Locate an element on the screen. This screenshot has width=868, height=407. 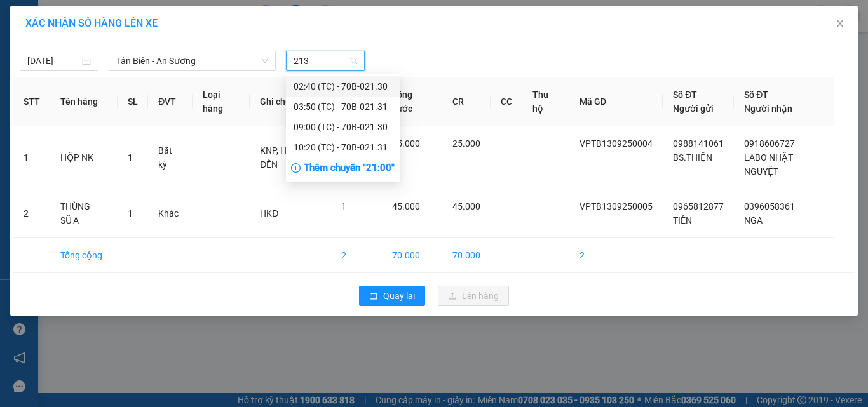
span: close is located at coordinates (840, 24).